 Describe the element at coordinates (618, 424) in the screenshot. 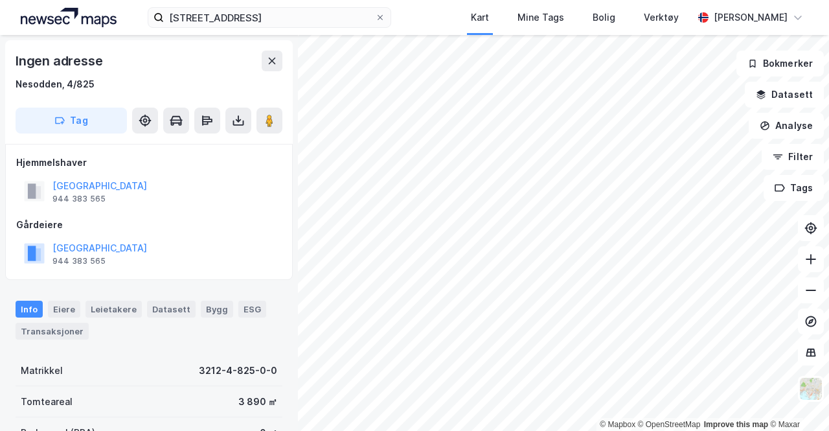

I see `a: Mapbox` at that location.